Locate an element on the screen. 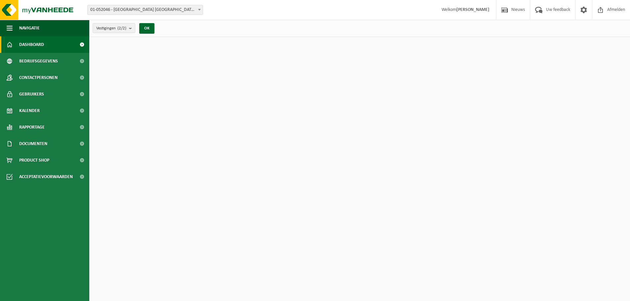 Image resolution: width=630 pixels, height=301 pixels. span: Navigatie is located at coordinates (29, 28).